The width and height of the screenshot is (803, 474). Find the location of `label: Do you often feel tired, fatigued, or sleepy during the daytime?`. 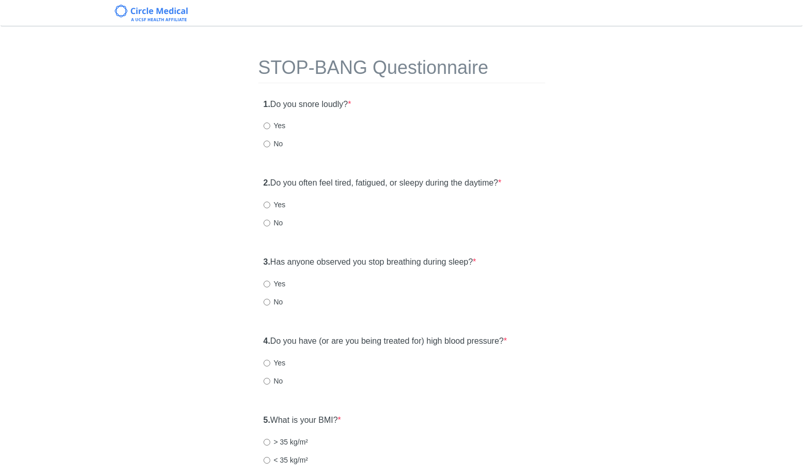

label: Do you often feel tired, fatigued, or sleepy during the daytime? is located at coordinates (382, 183).